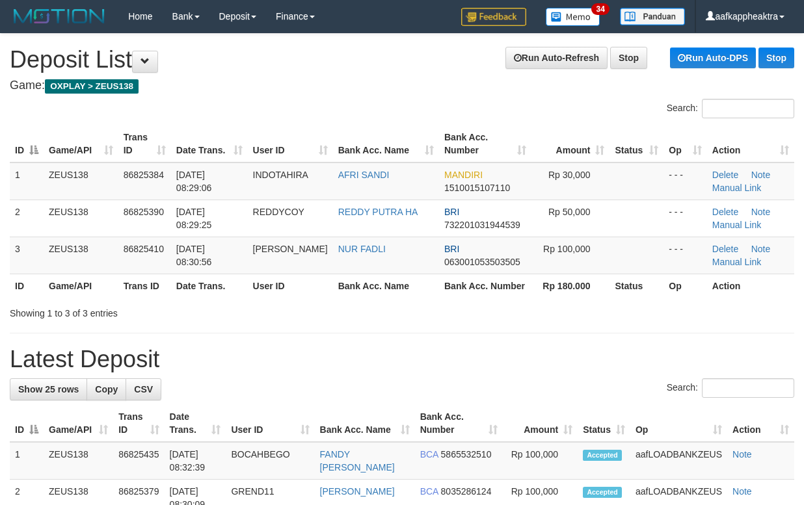 The image size is (804, 505). Describe the element at coordinates (556, 58) in the screenshot. I see `a: Run Auto-Refresh` at that location.